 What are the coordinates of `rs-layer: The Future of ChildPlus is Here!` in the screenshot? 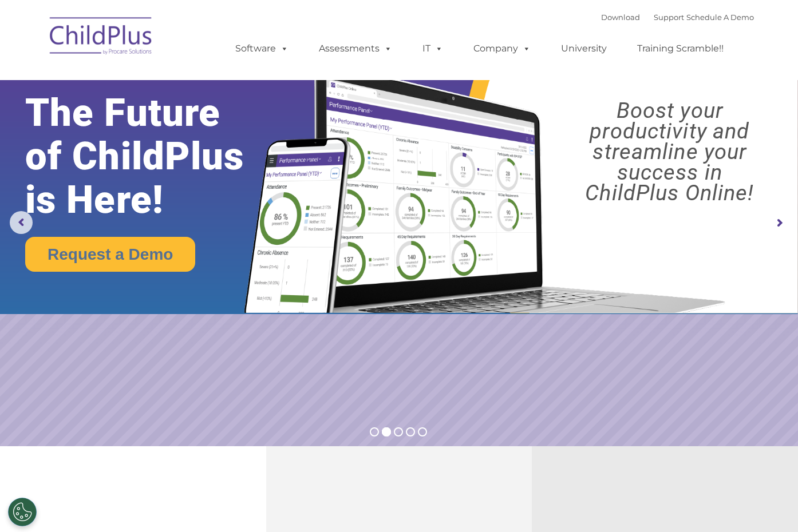 It's located at (153, 156).